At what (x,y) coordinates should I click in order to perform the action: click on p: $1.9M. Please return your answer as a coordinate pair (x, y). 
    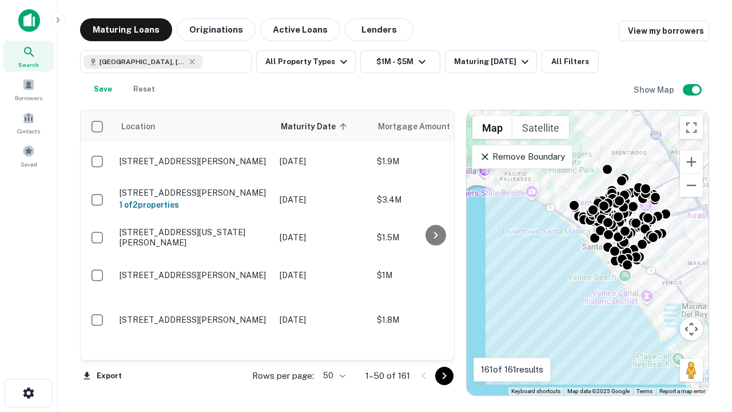
    Looking at the image, I should click on (434, 161).